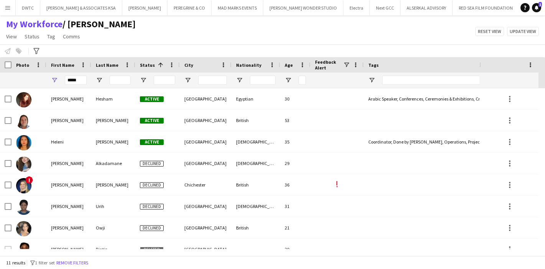 The image size is (545, 269). Describe the element at coordinates (72, 262) in the screenshot. I see `button: Remove filters` at that location.